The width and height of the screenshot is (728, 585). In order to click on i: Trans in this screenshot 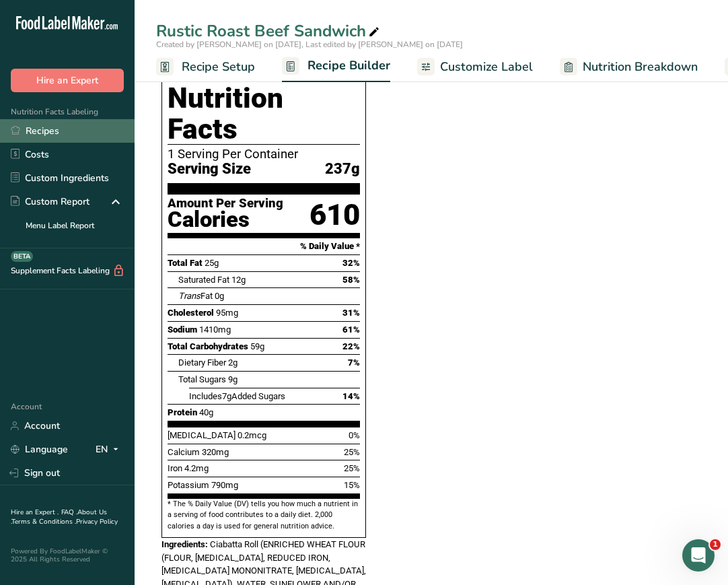, I will do `click(189, 296)`.